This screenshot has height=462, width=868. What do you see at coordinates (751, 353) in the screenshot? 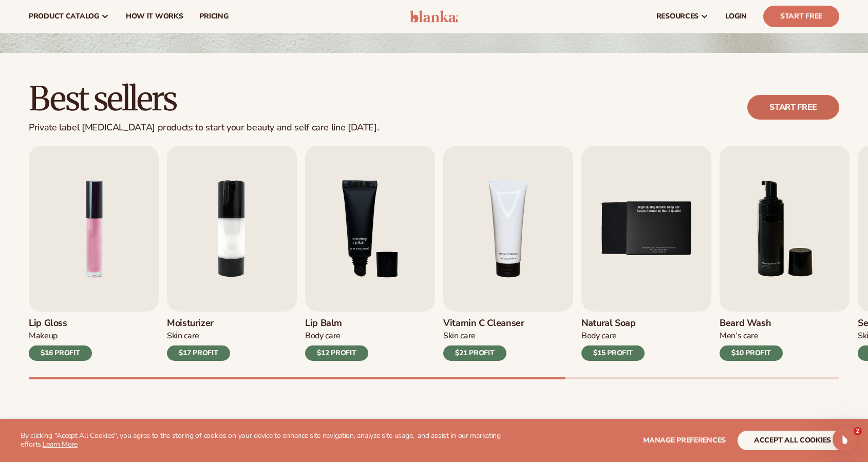
I see `div: $10 PROFIT` at bounding box center [751, 353].